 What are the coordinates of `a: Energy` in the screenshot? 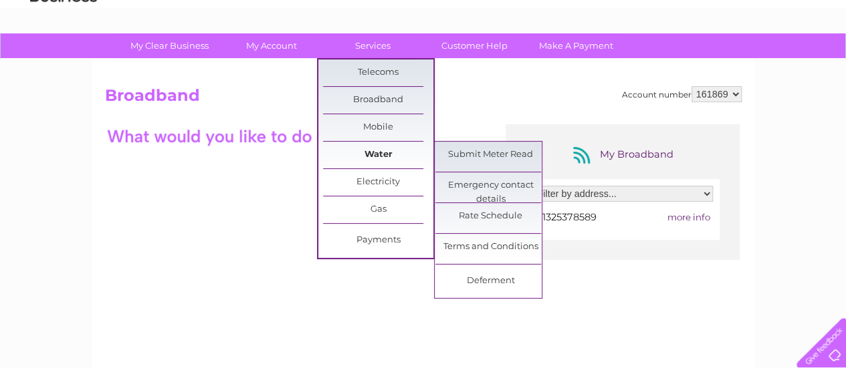 It's located at (658, 62).